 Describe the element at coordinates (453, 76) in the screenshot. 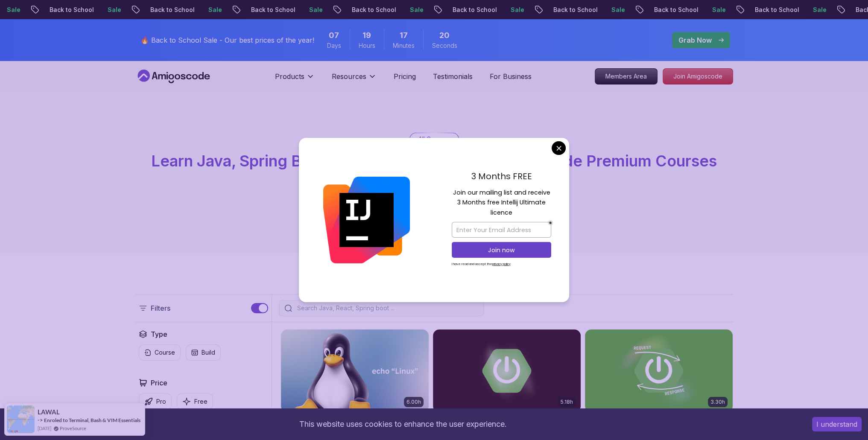

I see `a: Testimonials` at that location.